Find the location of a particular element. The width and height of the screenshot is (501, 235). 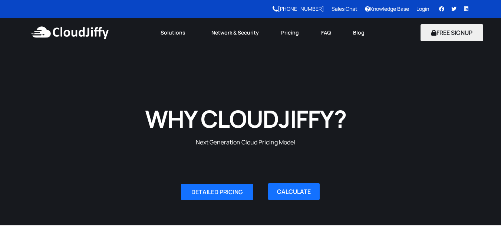

a: Login is located at coordinates (423, 9).